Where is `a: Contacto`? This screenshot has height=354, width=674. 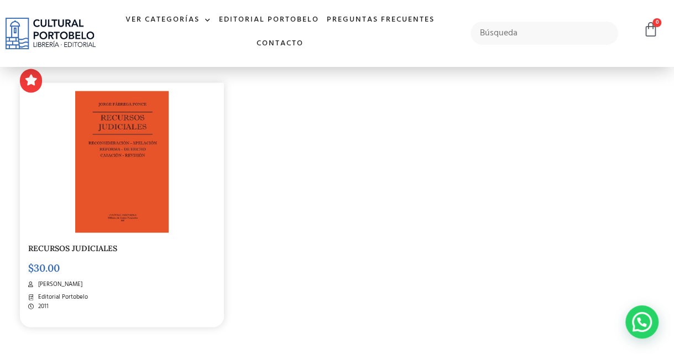
a: Contacto is located at coordinates (280, 44).